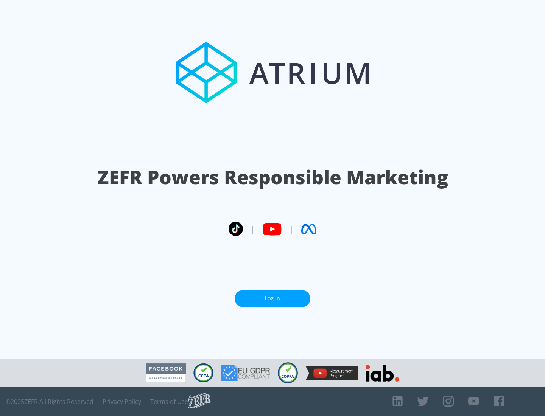 Image resolution: width=545 pixels, height=416 pixels. I want to click on span: © 2025 ZEFR All Rights Reserved, so click(50, 402).